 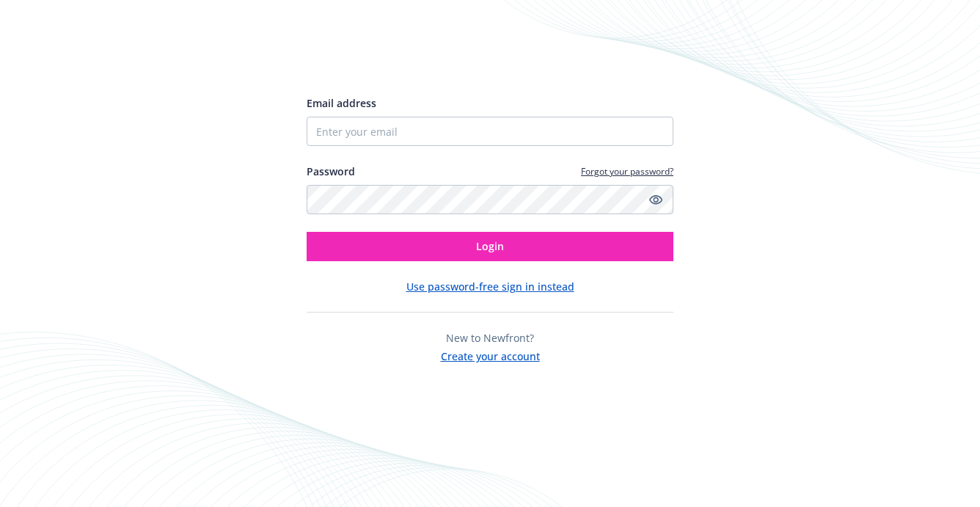 I want to click on span: Email address, so click(x=341, y=102).